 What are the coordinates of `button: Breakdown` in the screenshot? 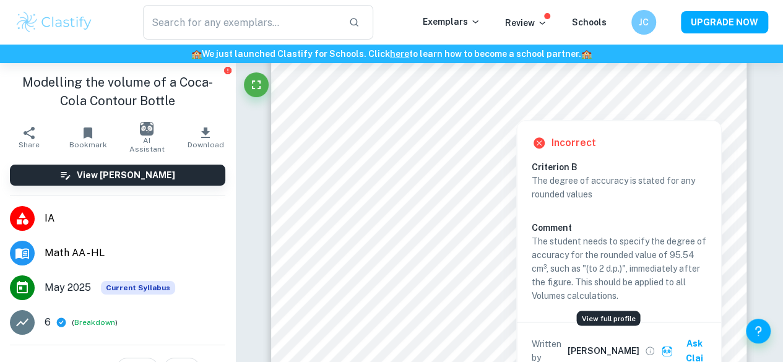 It's located at (95, 322).